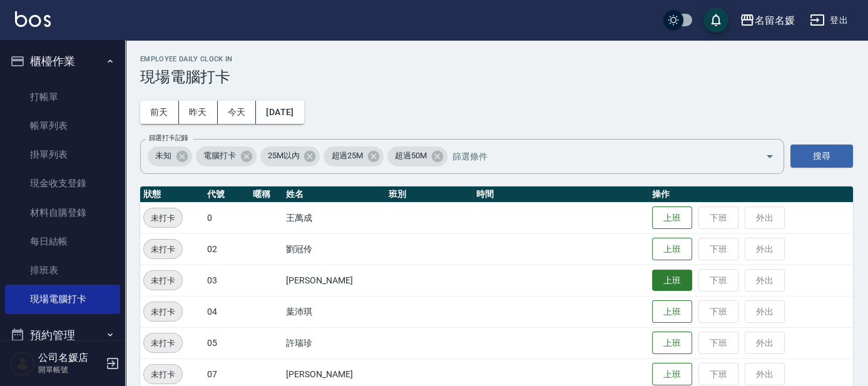  What do you see at coordinates (63, 154) in the screenshot?
I see `a: 掛單列表` at bounding box center [63, 154].